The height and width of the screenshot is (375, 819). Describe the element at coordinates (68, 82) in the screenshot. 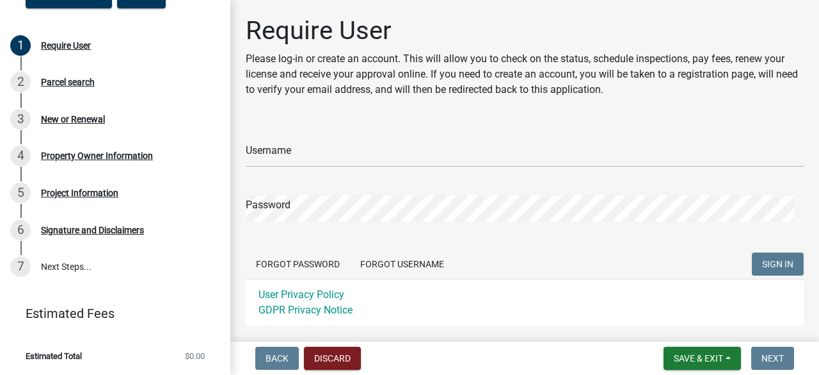

I see `div: Parcel search` at that location.